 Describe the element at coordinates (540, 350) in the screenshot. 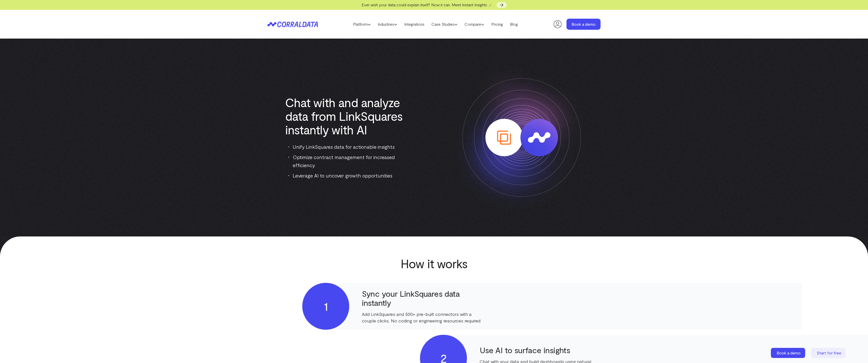

I see `h4: Use AI to surface insights` at that location.